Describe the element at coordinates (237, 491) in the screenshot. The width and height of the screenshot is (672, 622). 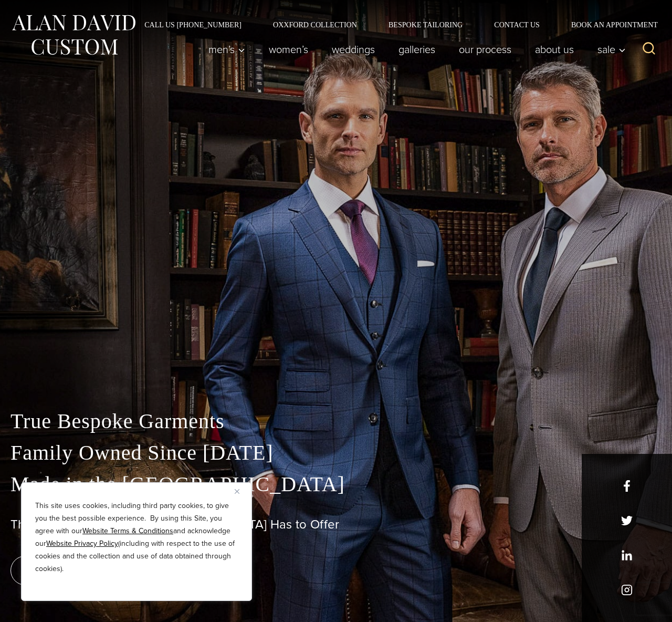
I see `img: Close` at that location.